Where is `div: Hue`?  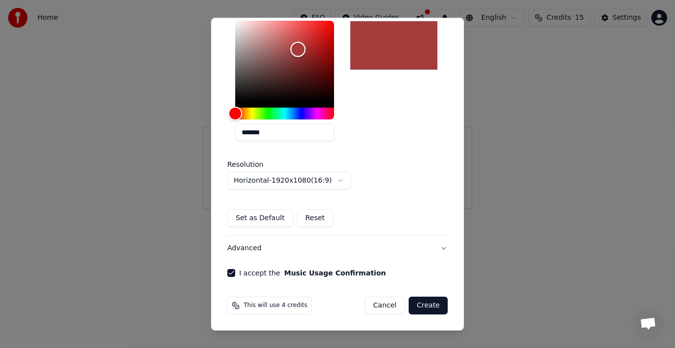
div: Hue is located at coordinates (284, 114).